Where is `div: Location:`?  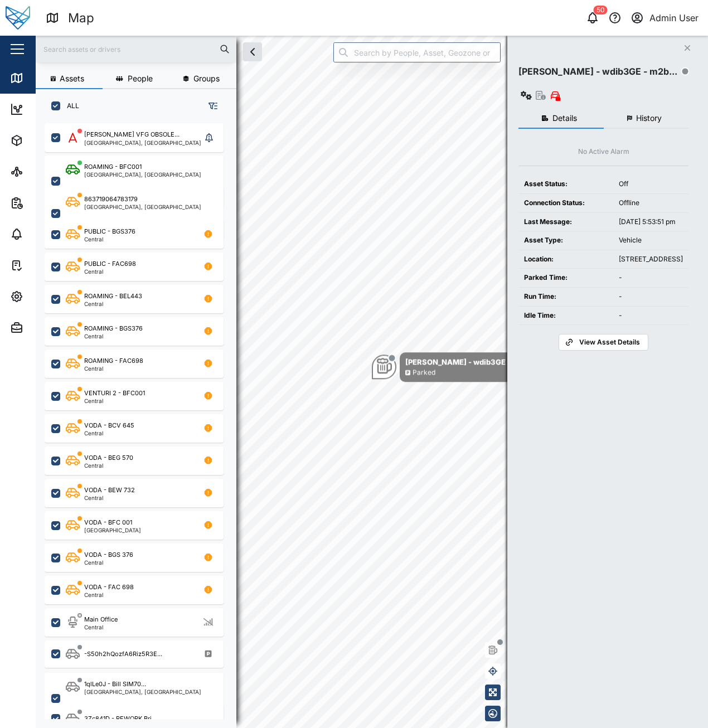 div: Location: is located at coordinates (566, 259).